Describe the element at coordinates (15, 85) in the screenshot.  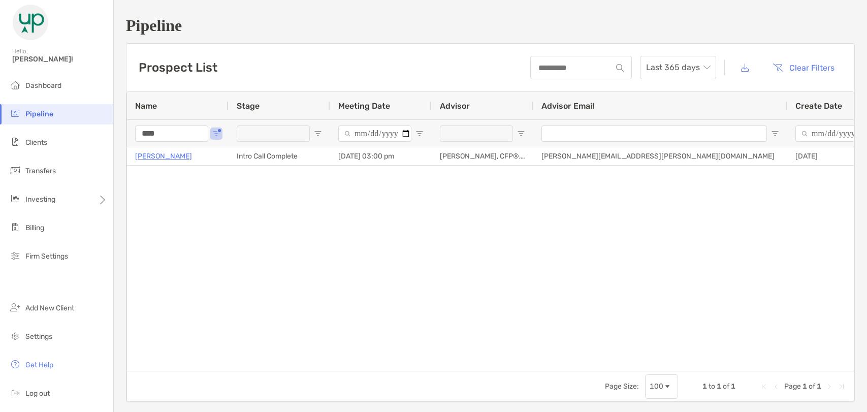
I see `img: dashboard icon` at that location.